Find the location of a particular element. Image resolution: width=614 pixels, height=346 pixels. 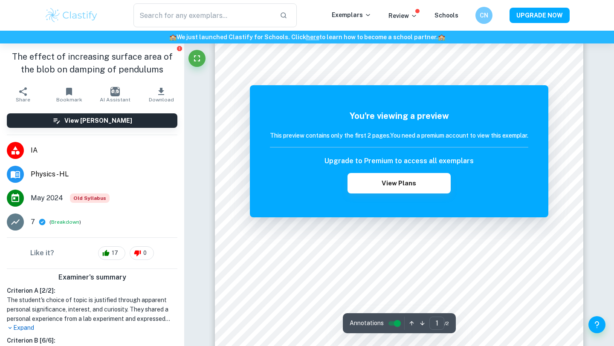

span: Share is located at coordinates (23, 100).